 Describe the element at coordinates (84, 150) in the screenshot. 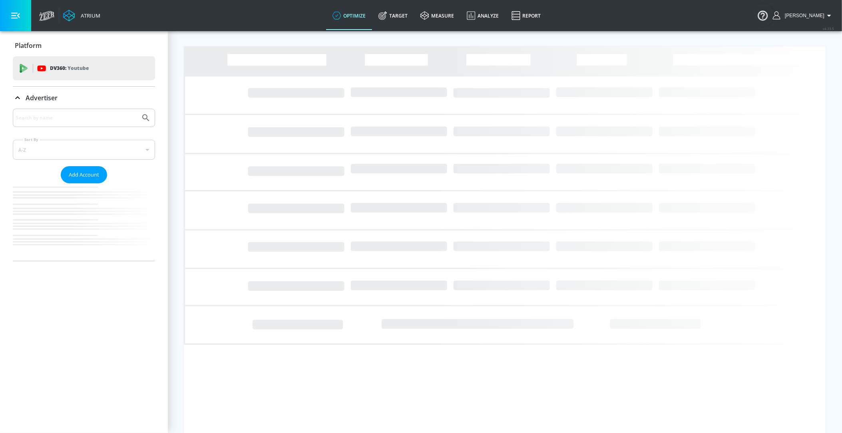

I see `div: A-Z` at that location.